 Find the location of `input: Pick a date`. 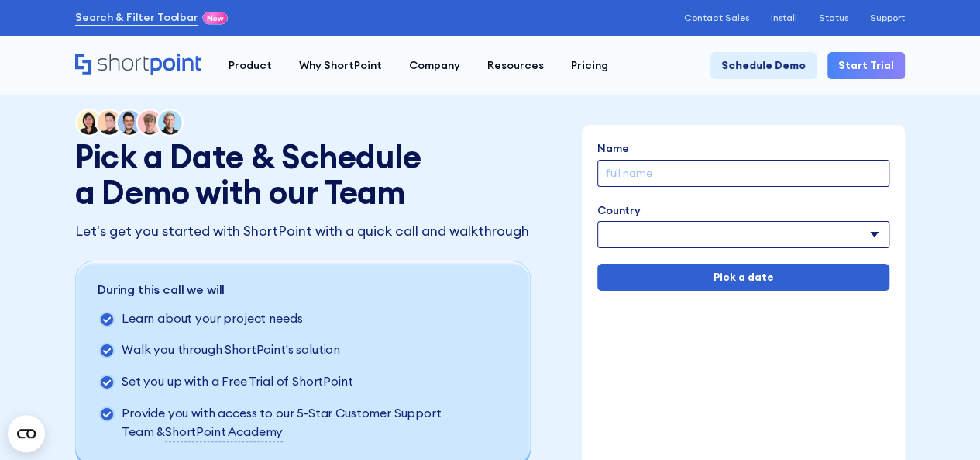

input: Pick a date is located at coordinates (743, 276).